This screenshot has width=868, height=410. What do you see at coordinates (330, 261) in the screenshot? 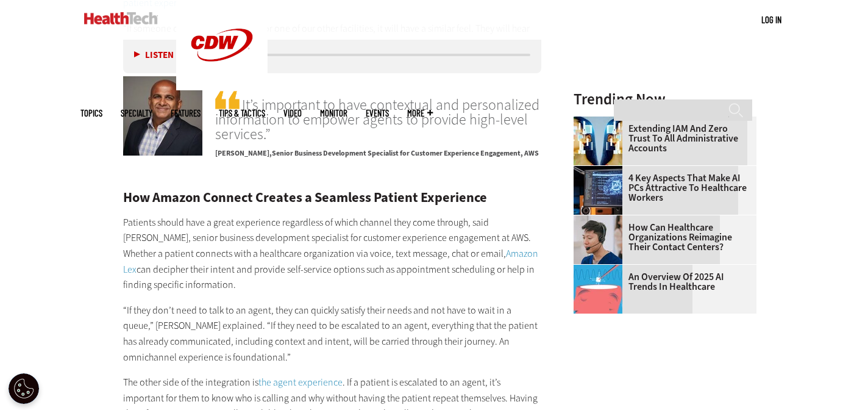
I see `a: Amazon Lex` at bounding box center [330, 261].